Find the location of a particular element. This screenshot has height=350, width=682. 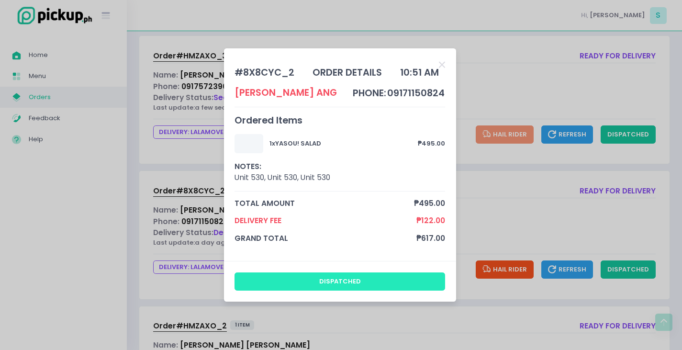

span: ₱495.00 is located at coordinates (429, 203).